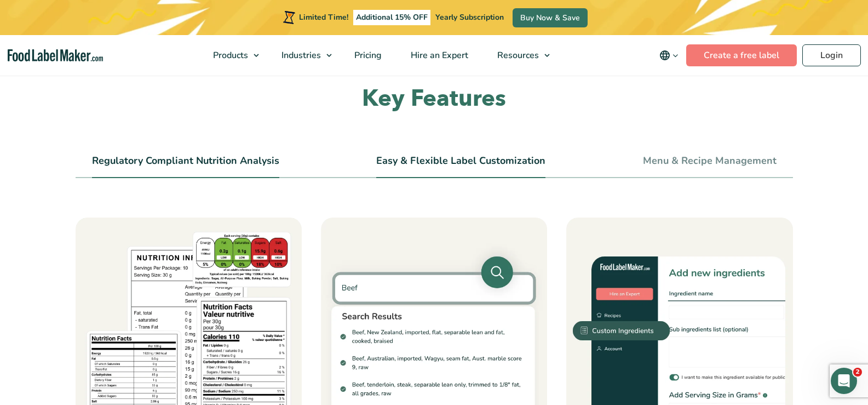  Describe the element at coordinates (323, 17) in the screenshot. I see `span: Limited Time!` at that location.